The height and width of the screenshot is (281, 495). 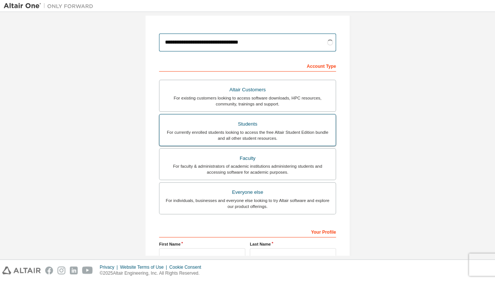 What do you see at coordinates (247, 204) in the screenshot?
I see `div: For individuals, businesses and everyone else looking to try Altair software and explore our prod...` at bounding box center [247, 204].